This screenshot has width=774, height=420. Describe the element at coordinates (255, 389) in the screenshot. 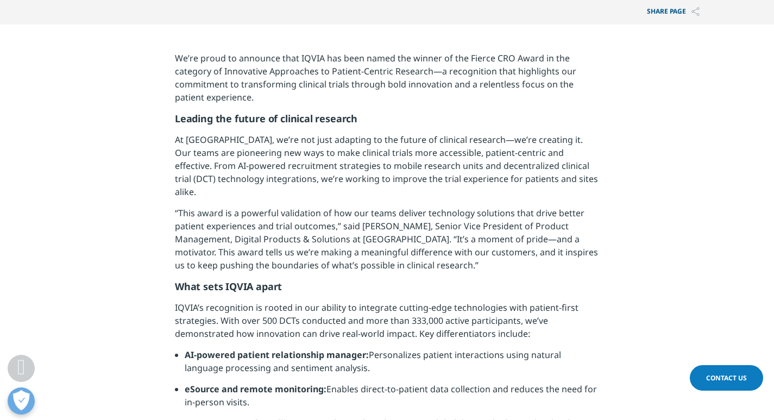

I see `strong: eSource and remote monitoring:` at that location.